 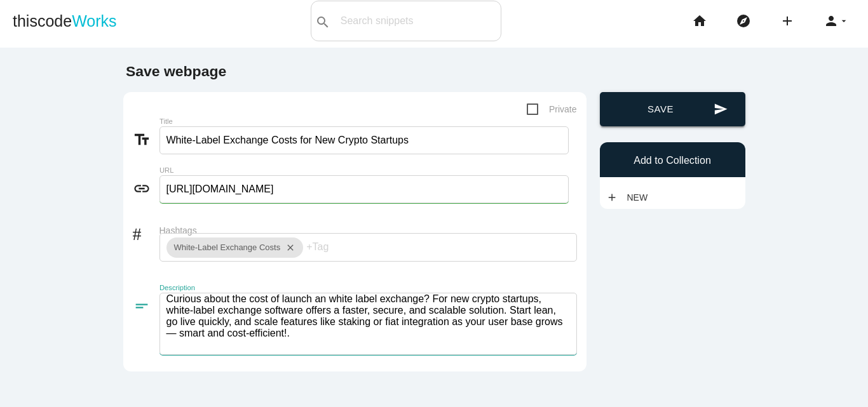 I want to click on button: sendSave, so click(x=672, y=109).